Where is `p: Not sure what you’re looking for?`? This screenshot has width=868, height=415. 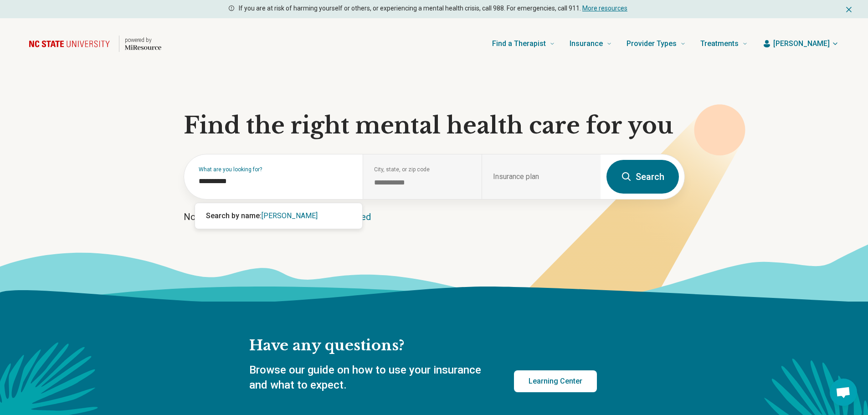 p: Not sure what you’re looking for? is located at coordinates (434, 217).